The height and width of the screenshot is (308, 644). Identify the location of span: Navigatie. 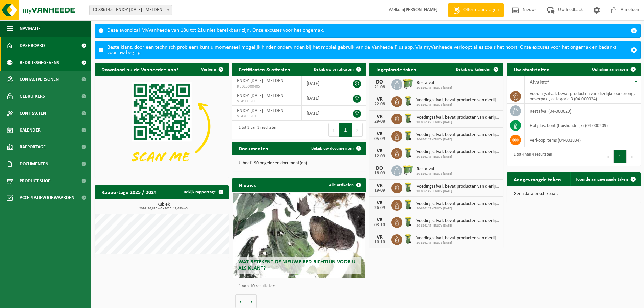
(30, 29).